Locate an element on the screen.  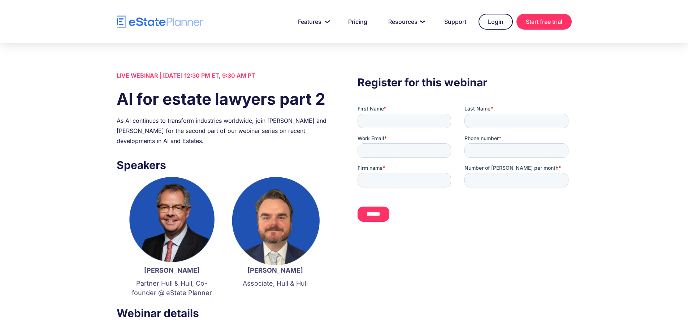
a: Support is located at coordinates (455, 22).